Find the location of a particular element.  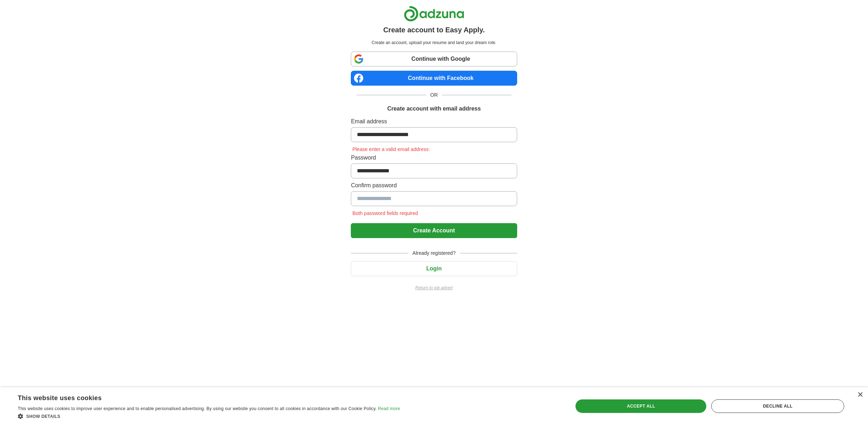

a: Login is located at coordinates (434, 269).